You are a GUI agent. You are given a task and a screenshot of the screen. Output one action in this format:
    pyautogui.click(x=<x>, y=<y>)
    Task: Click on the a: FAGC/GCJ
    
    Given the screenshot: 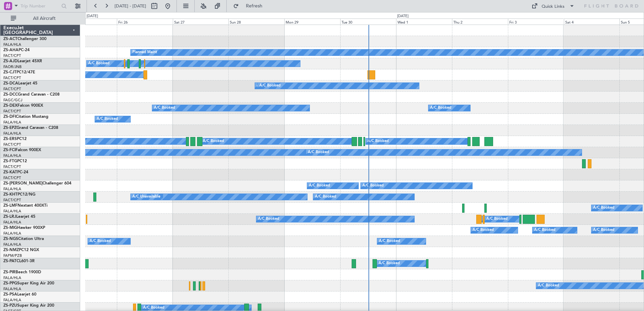 What is the action you would take?
    pyautogui.click(x=13, y=100)
    